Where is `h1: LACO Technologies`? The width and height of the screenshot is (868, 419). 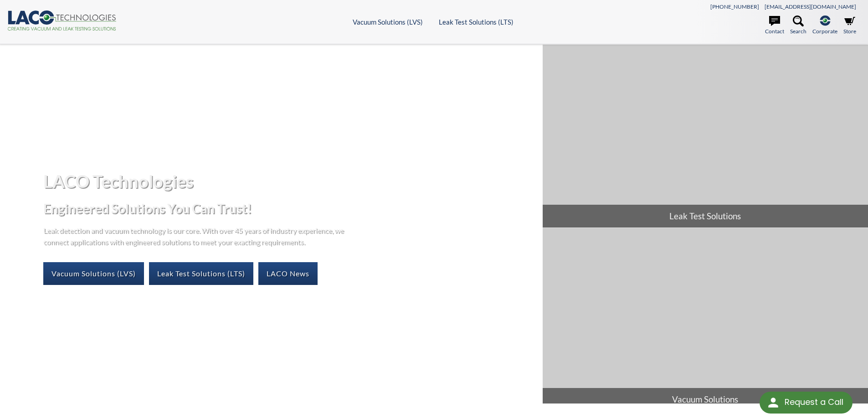
h1: LACO Technologies is located at coordinates (289, 181).